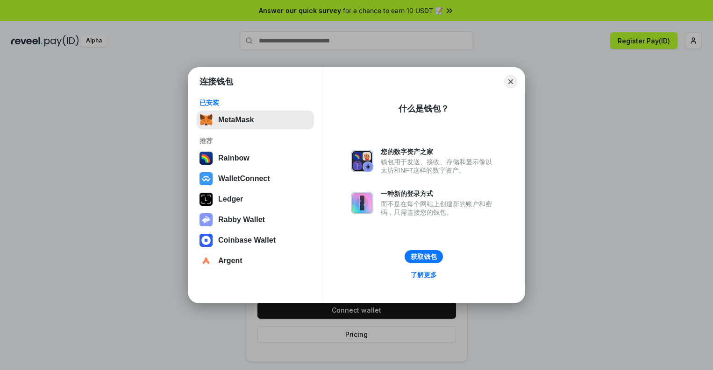 The height and width of the screenshot is (370, 713). I want to click on button: Close, so click(510, 82).